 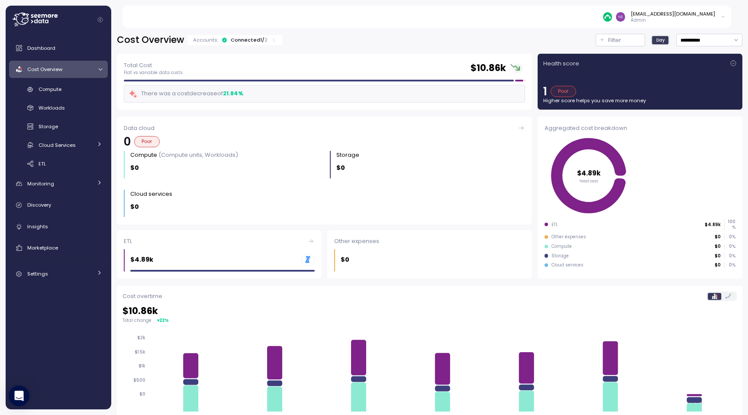 I want to click on tspan: $4.89k, so click(x=589, y=173).